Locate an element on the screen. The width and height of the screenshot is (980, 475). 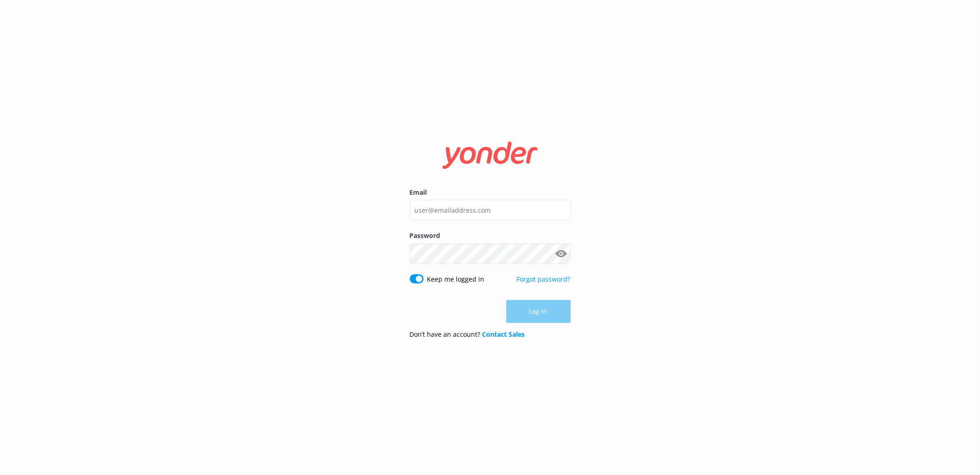
label: Email is located at coordinates (490, 192).